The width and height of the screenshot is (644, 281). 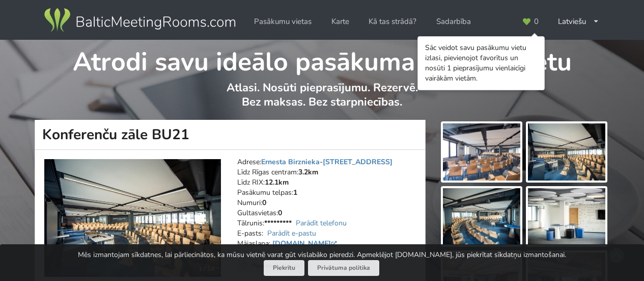 What do you see at coordinates (327, 208) in the screenshot?
I see `address: Adrese: Līdz Rīgas centram: Līdz RIX: Pasākumu telpas: Numuri: Gultasvietas: Tālrunis: E-pasts: M...` at bounding box center [327, 208].